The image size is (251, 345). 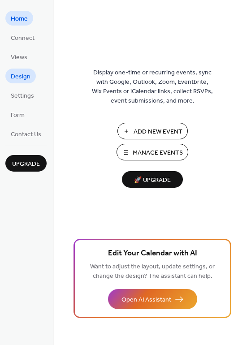 I want to click on span: Views, so click(x=19, y=57).